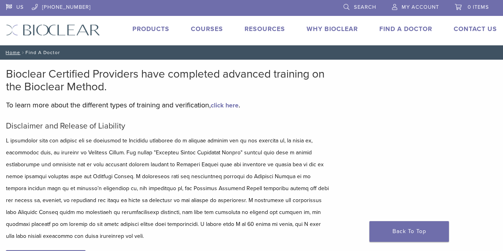  What do you see at coordinates (151, 29) in the screenshot?
I see `a: Products` at bounding box center [151, 29].